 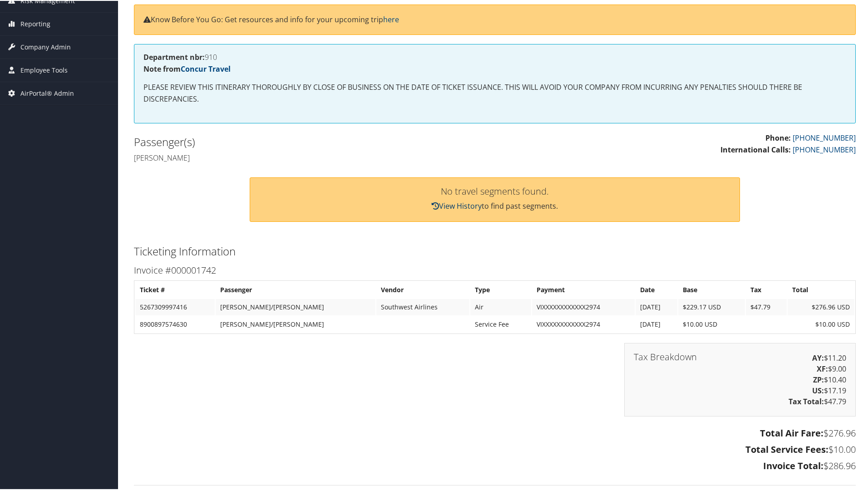 What do you see at coordinates (175, 306) in the screenshot?
I see `td: 5267309997416` at bounding box center [175, 306].